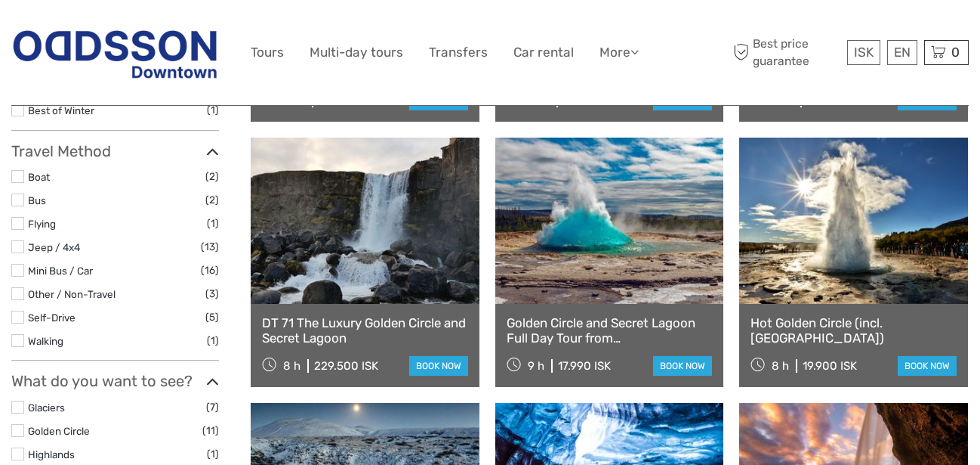 Image resolution: width=980 pixels, height=465 pixels. What do you see at coordinates (46, 407) in the screenshot?
I see `a: Glaciers` at bounding box center [46, 407].